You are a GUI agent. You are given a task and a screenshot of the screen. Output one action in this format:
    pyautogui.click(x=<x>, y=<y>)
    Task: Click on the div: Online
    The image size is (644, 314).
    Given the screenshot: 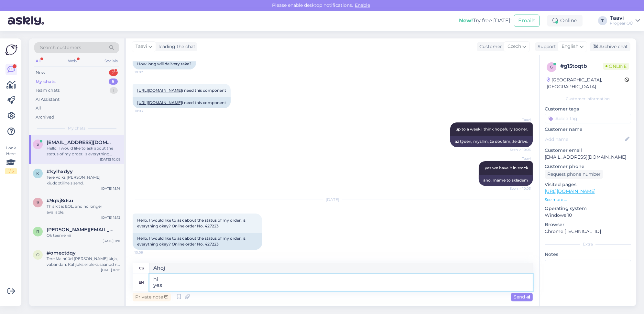 What is the action you would take?
    pyautogui.click(x=565, y=21)
    